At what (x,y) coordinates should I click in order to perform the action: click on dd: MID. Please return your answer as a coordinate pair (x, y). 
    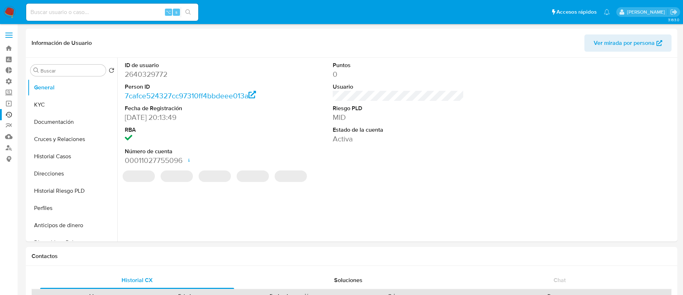
    Looking at the image, I should click on (398, 117).